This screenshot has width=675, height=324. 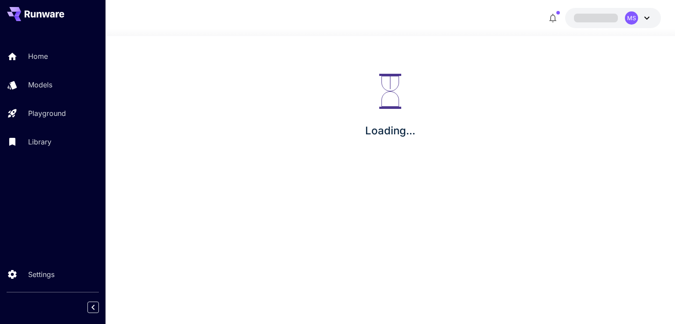 I want to click on p: Playground, so click(x=47, y=113).